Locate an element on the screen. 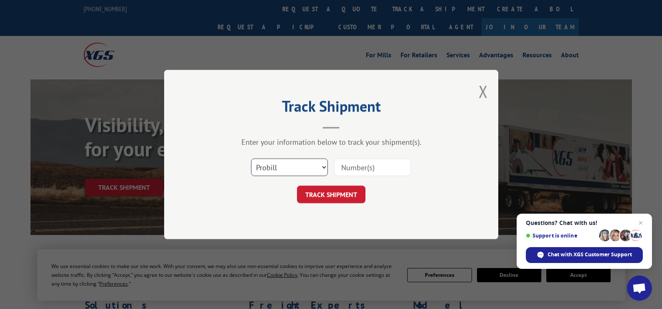 This screenshot has height=309, width=662. input: Number(s) is located at coordinates (373, 167).